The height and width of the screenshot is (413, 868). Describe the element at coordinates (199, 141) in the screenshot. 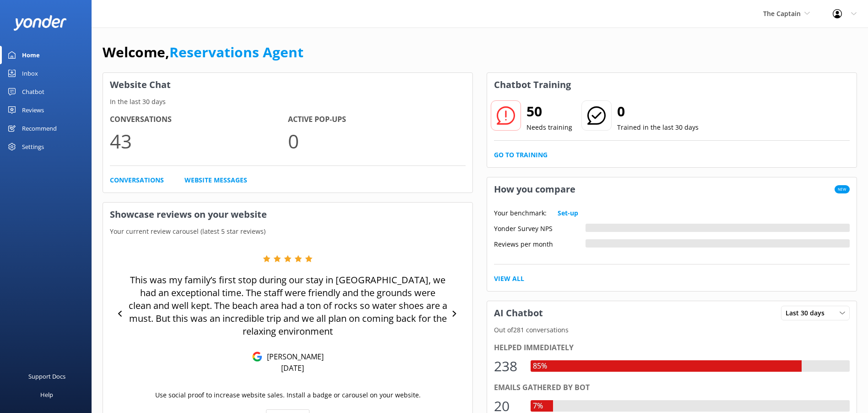

I see `p: 43` at that location.